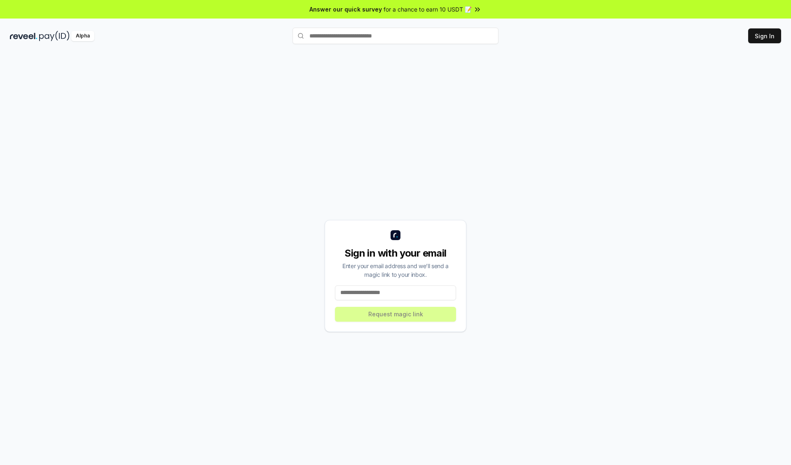  What do you see at coordinates (428, 9) in the screenshot?
I see `span: for a chance to earn 10 USDT 📝` at bounding box center [428, 9].